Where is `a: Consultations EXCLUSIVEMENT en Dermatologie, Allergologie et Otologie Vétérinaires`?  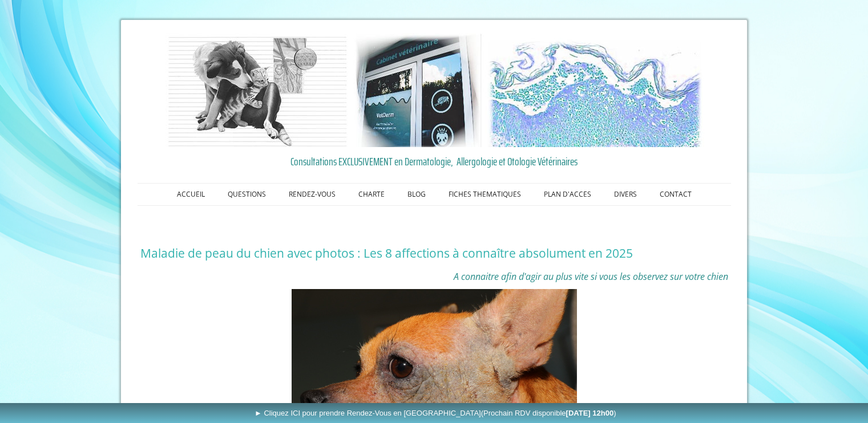 a: Consultations EXCLUSIVEMENT en Dermatologie, Allergologie et Otologie Vétérinaires is located at coordinates (434, 162).